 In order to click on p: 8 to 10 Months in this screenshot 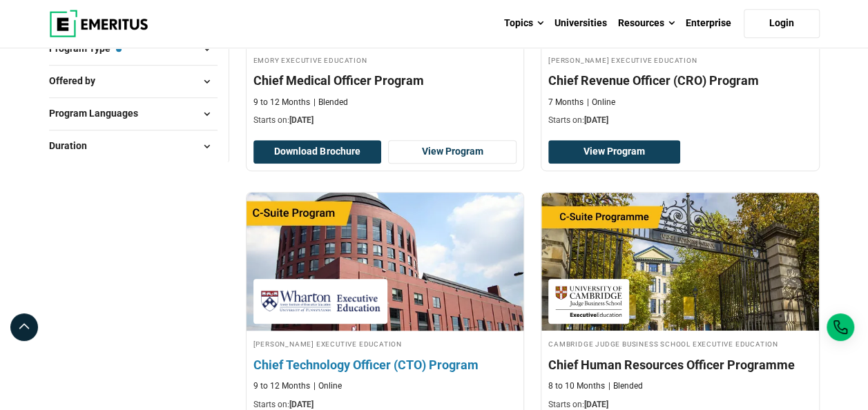, I will do `click(576, 385)`.